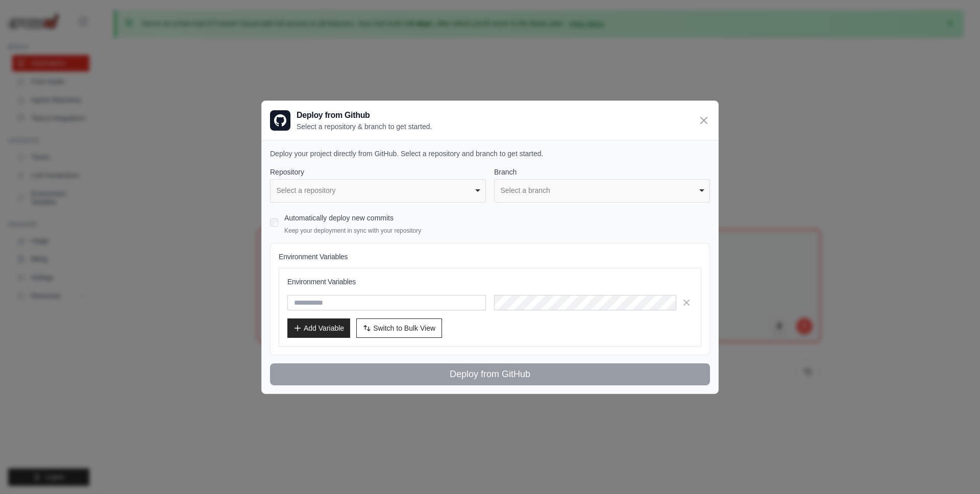 The height and width of the screenshot is (494, 980). I want to click on h3: Deploy from Github, so click(364, 116).